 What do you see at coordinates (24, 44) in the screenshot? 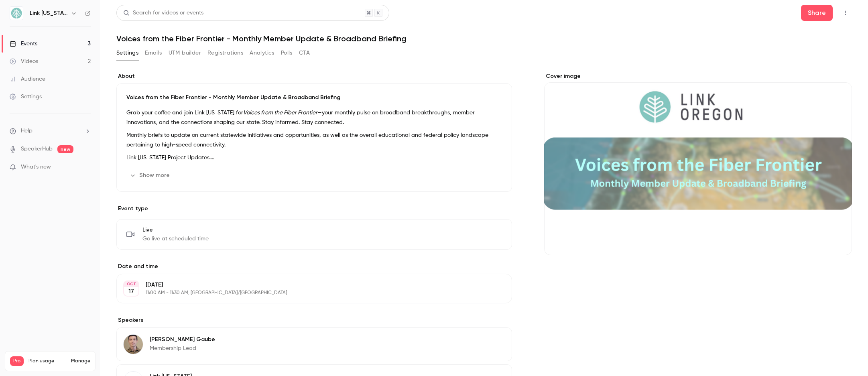
I see `div: Events` at bounding box center [24, 44].